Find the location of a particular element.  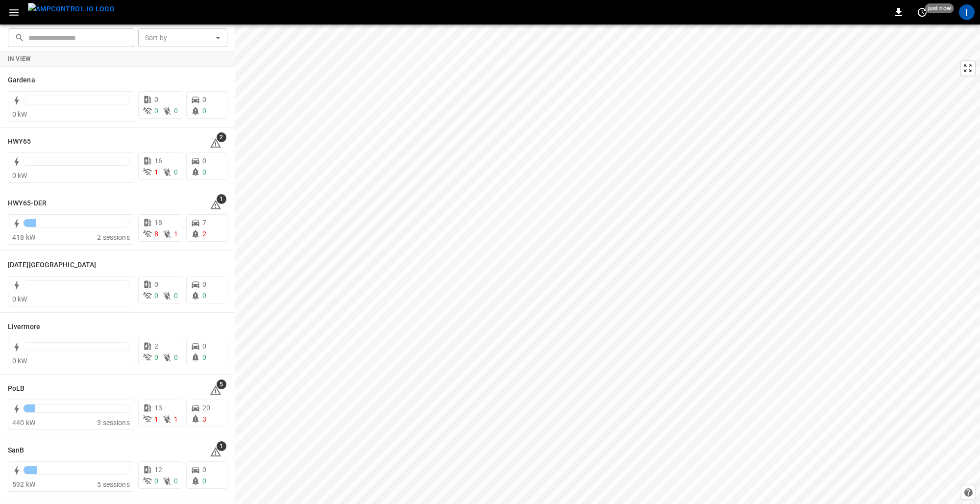

div: profile-icon is located at coordinates (967, 12).